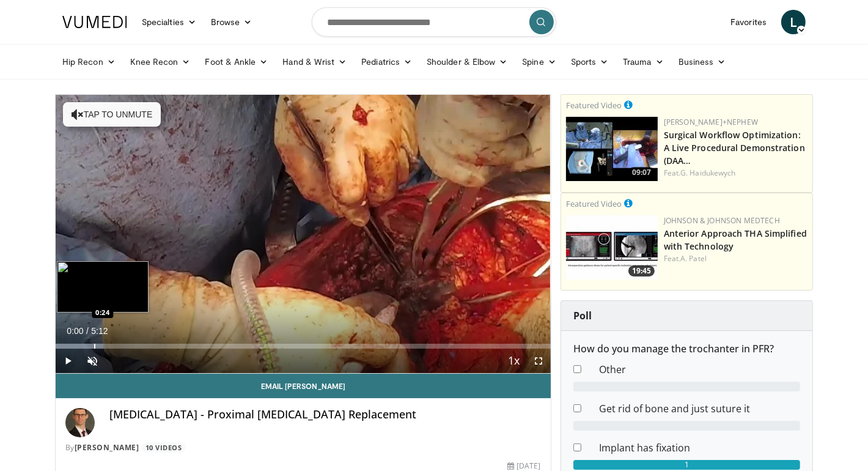 The image size is (868, 471). I want to click on img: 06bb1c17-1231-4454-8f12-6191b0b3b81a.150x105_q85_crop-smart_upscale.jpg, so click(611, 247).